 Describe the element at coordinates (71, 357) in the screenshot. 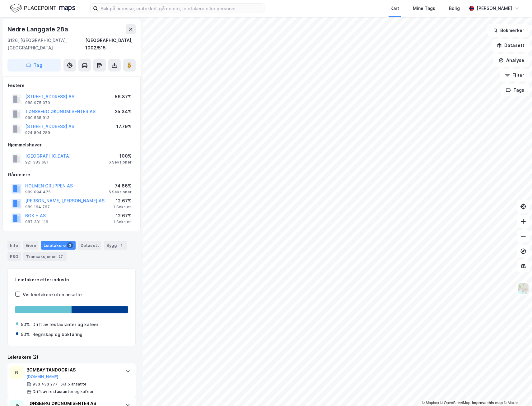

I see `div: Leietakere (2)` at that location.